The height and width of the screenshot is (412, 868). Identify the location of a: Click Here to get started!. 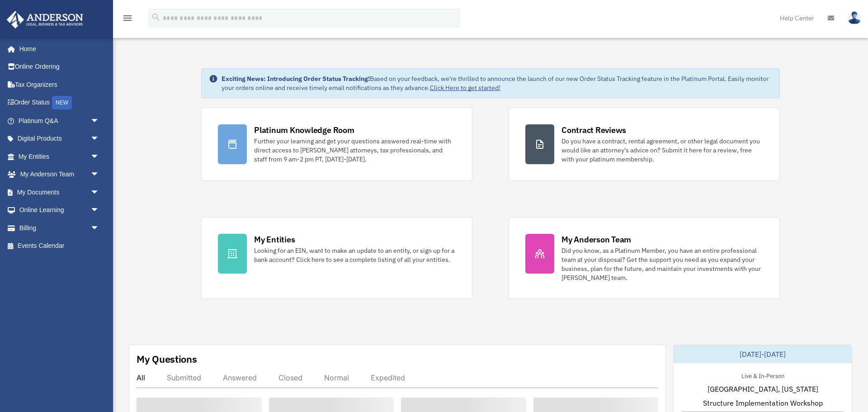
(465, 88).